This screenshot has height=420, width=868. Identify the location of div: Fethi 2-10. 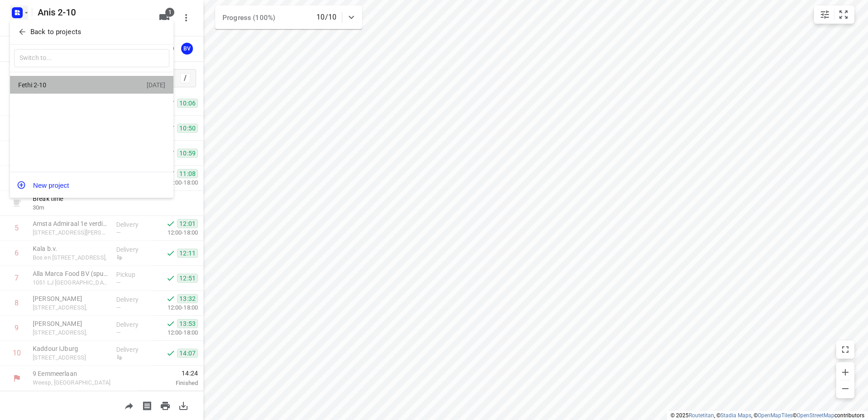
(70, 85).